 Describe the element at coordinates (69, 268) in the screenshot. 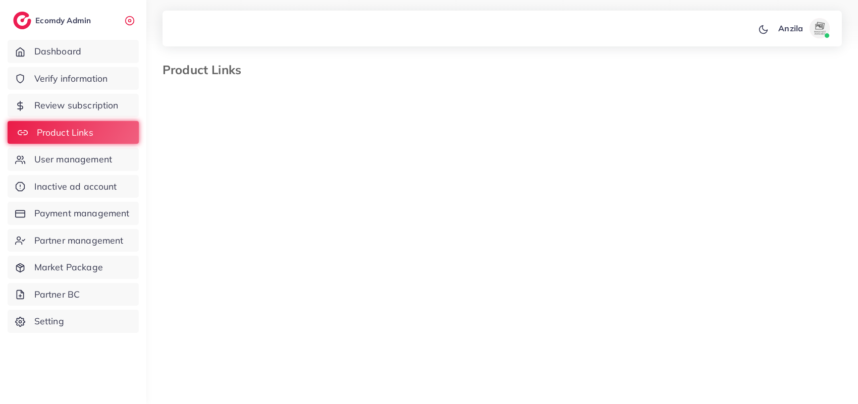

I see `span: Market Package` at that location.